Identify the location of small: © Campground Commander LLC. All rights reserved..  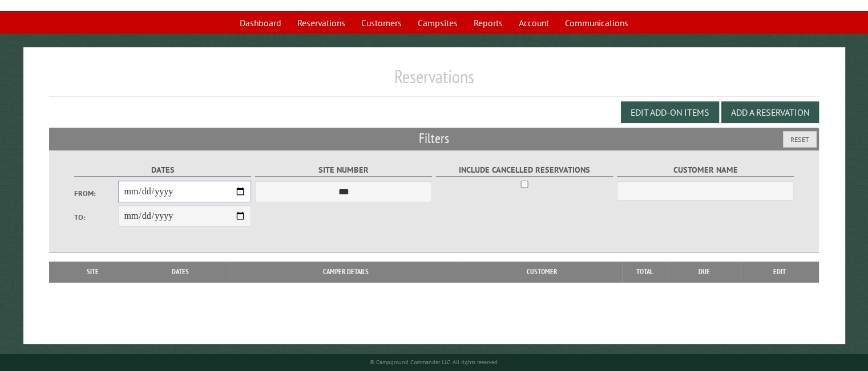
(434, 362).